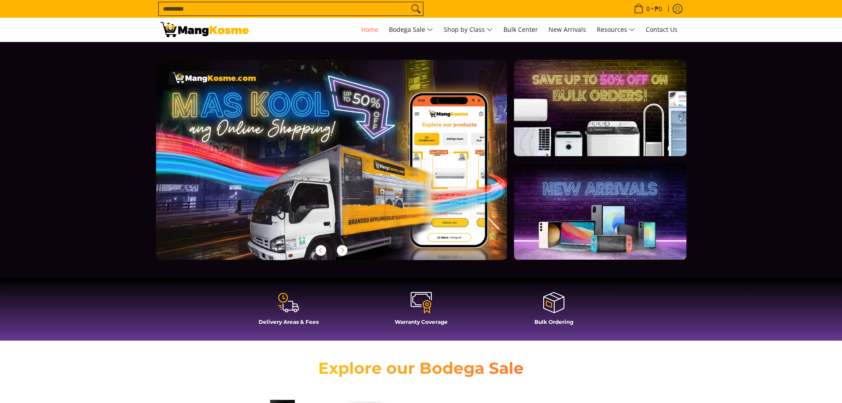 This screenshot has height=403, width=842. What do you see at coordinates (411, 30) in the screenshot?
I see `span: Bodega Sale` at bounding box center [411, 30].